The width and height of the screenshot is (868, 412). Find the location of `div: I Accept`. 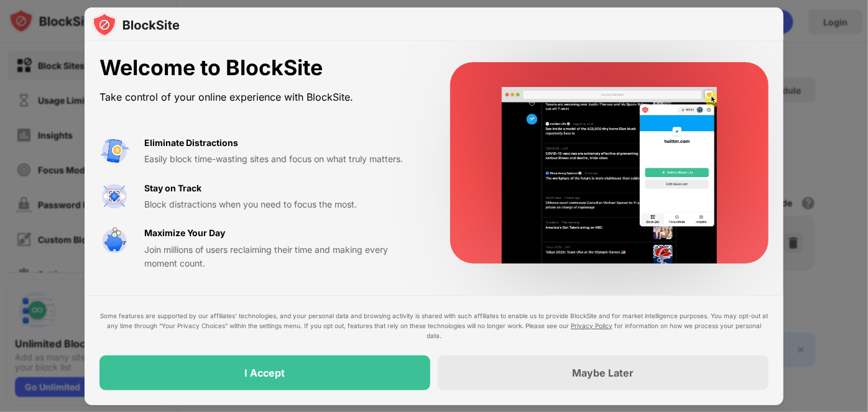

div: I Accept is located at coordinates (265, 372).